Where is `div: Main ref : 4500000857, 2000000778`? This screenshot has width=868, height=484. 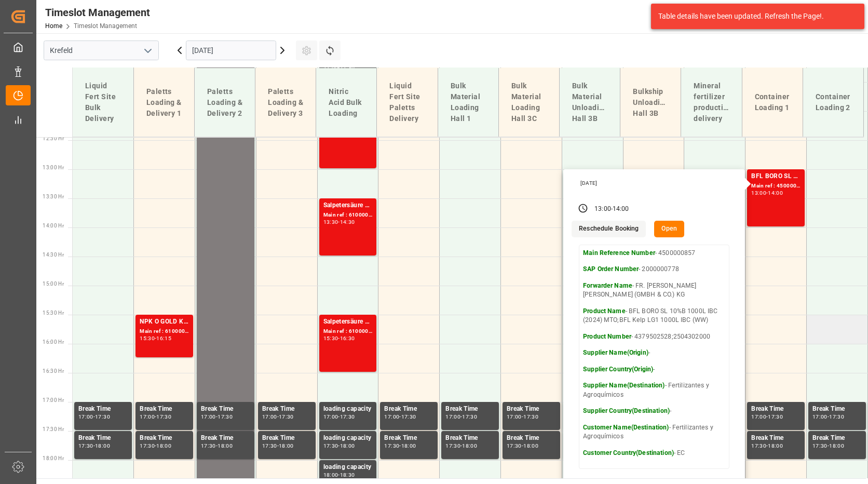
div: Main ref : 4500000857, 2000000778 is located at coordinates (775, 186).